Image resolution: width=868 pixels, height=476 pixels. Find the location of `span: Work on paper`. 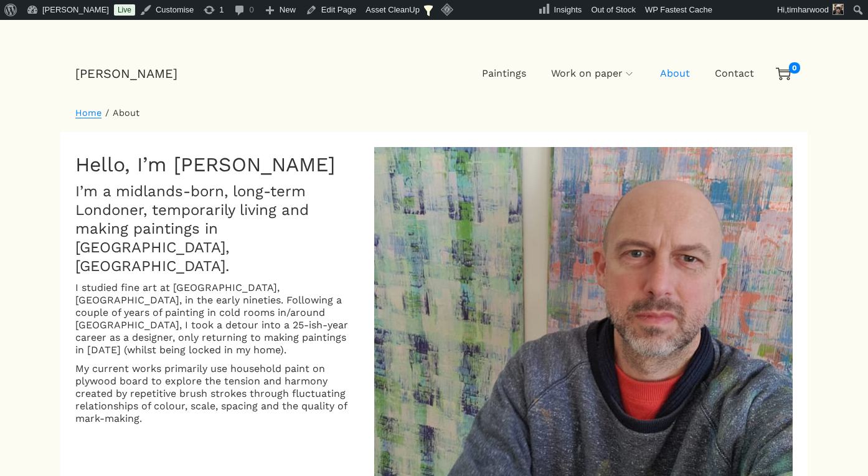

span: Work on paper is located at coordinates (587, 74).